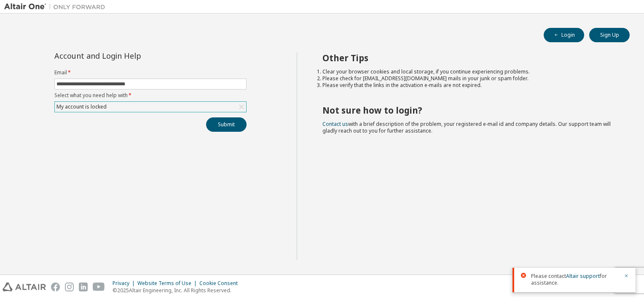 The height and width of the screenshot is (299, 644). What do you see at coordinates (168, 283) in the screenshot?
I see `div: Website Terms of Use` at bounding box center [168, 283].